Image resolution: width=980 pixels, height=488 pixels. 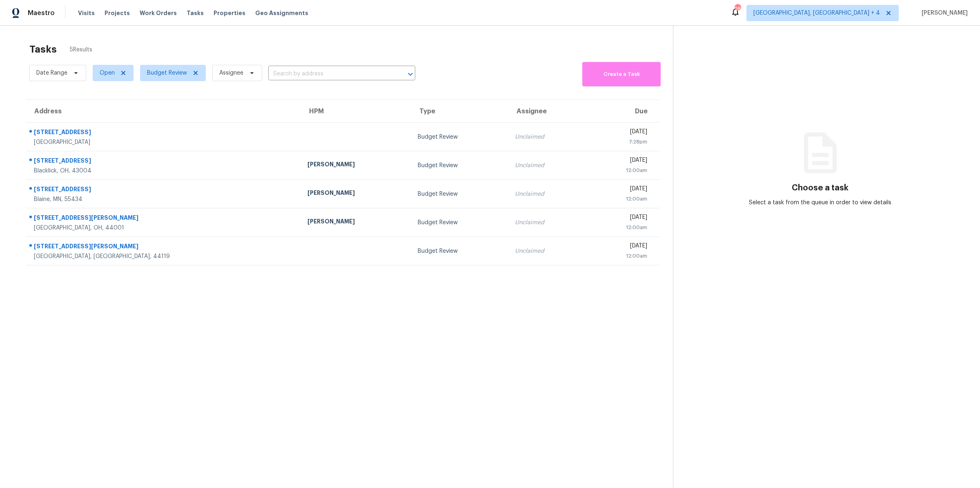 What do you see at coordinates (164, 199) in the screenshot?
I see `div: Blaine, MN, 55434` at bounding box center [164, 199].